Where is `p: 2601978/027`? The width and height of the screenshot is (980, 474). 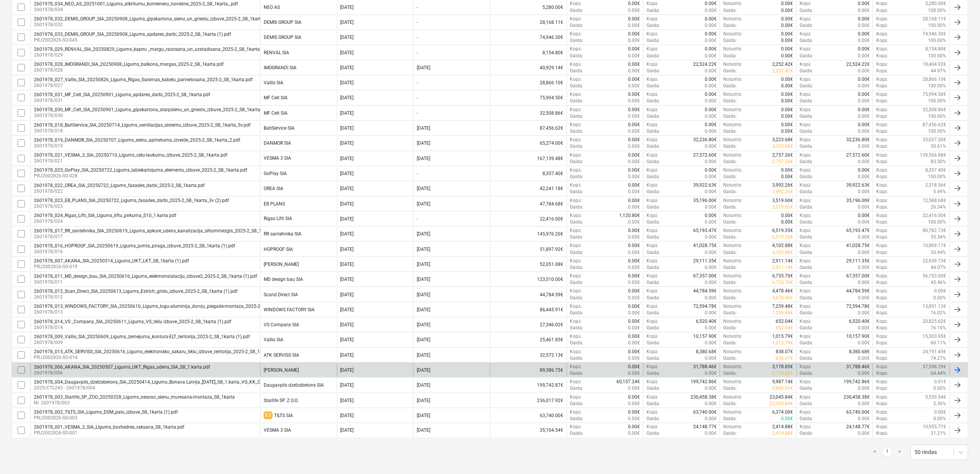 p: 2601978/027 is located at coordinates (143, 86).